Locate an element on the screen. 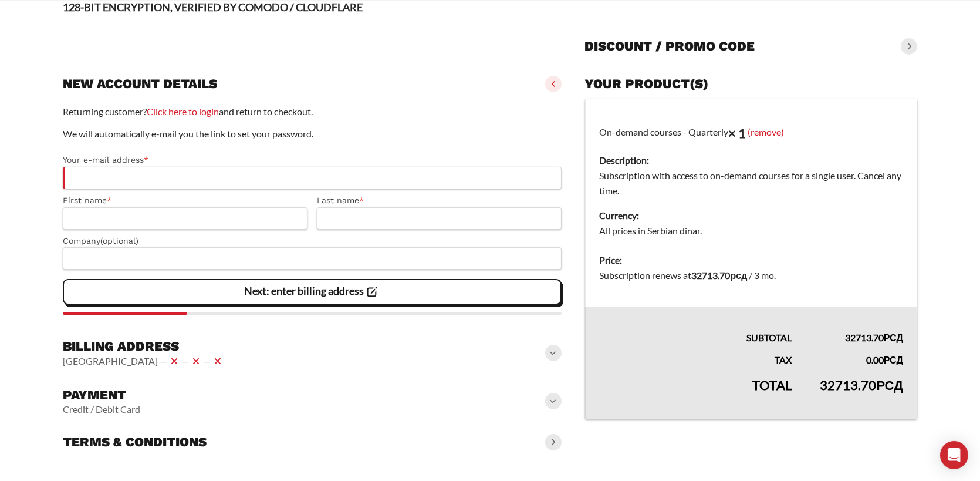 The width and height of the screenshot is (980, 481). dt: Description: is located at coordinates (751, 160).